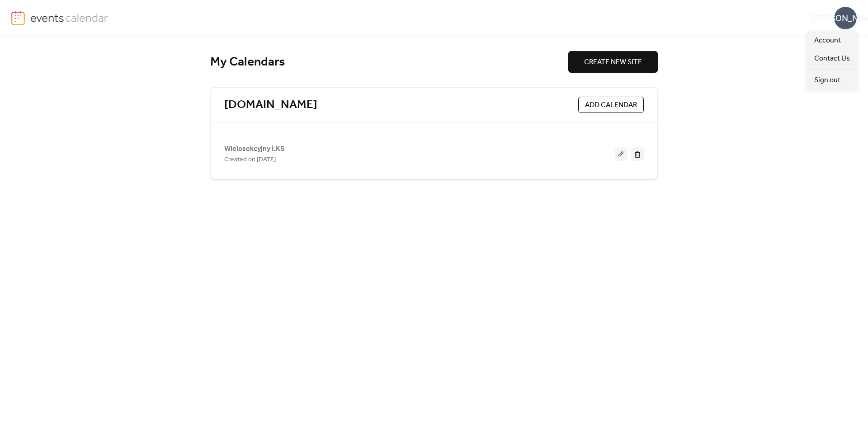  What do you see at coordinates (254, 149) in the screenshot?
I see `span: Wielosekcyjny ŁKS` at bounding box center [254, 149].